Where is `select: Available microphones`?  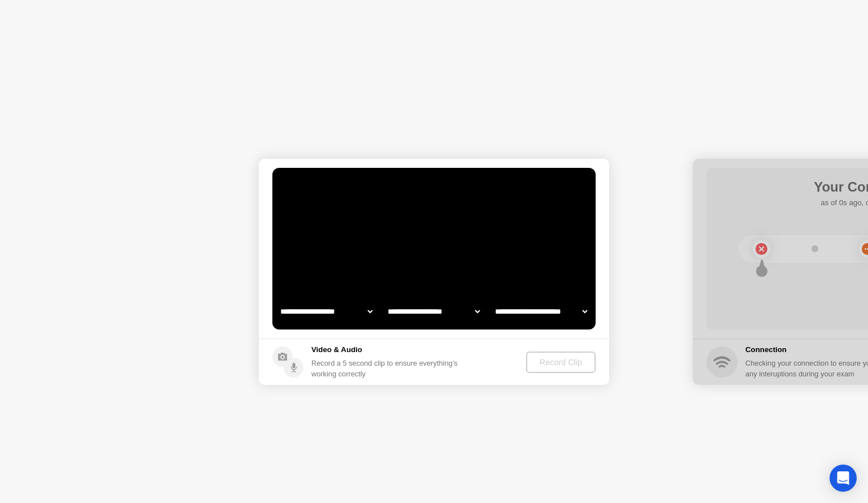
select: Available microphones is located at coordinates (541, 312).